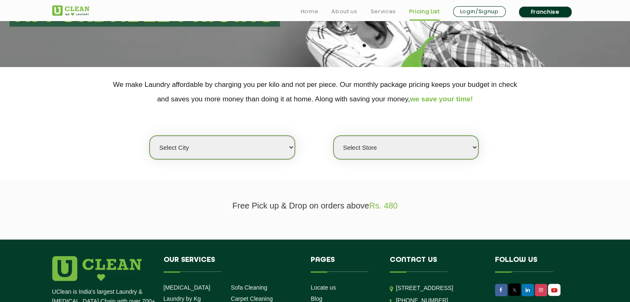 Image resolution: width=630 pixels, height=302 pixels. What do you see at coordinates (479, 12) in the screenshot?
I see `a: Login/Signup` at bounding box center [479, 12].